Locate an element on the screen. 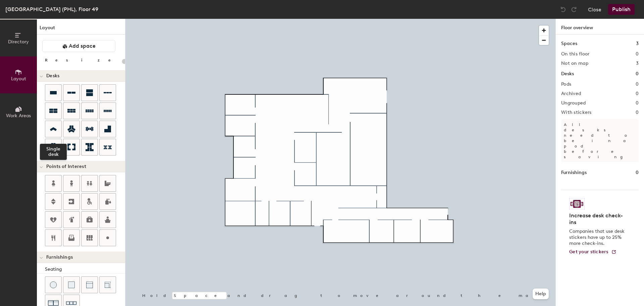  p: All desks need to be in a pod before saving is located at coordinates (600, 141).